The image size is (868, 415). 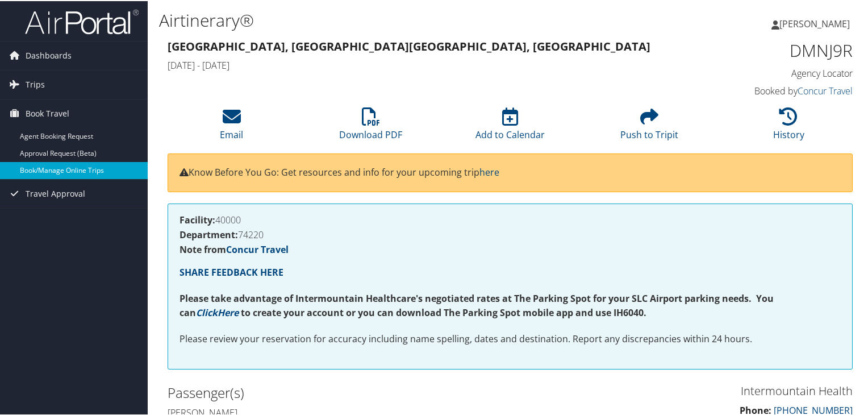 I want to click on a: History, so click(x=789, y=126).